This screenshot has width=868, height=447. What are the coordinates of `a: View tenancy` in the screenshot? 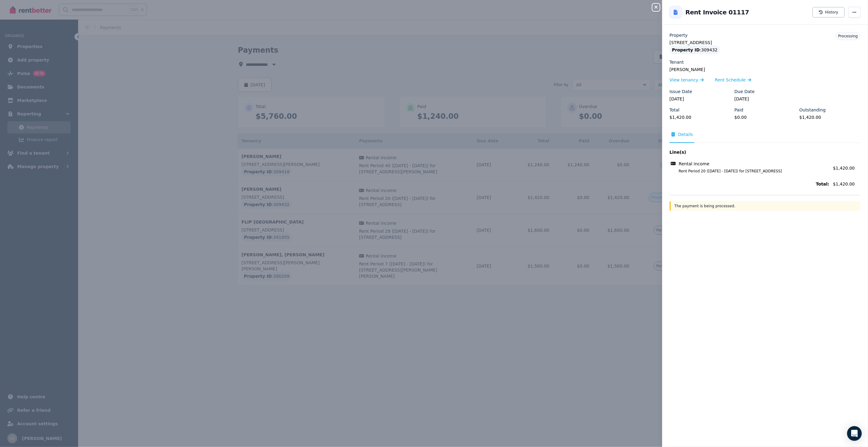 It's located at (687, 80).